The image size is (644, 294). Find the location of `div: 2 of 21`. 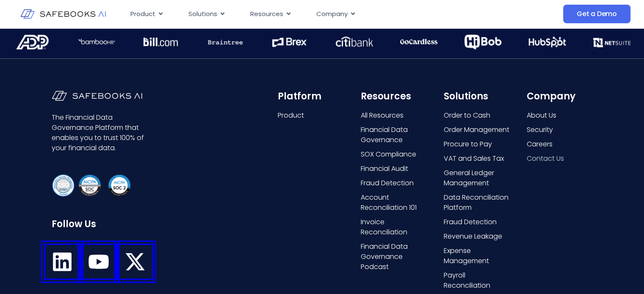

div: 2 of 21 is located at coordinates (96, 43).